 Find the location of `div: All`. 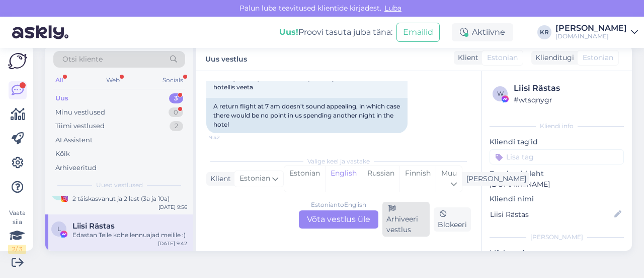

div: All is located at coordinates (59, 80).